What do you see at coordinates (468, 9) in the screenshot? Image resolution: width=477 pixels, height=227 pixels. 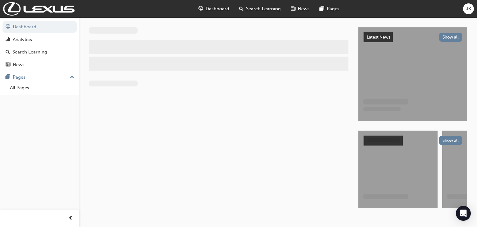 I see `button: JK` at bounding box center [468, 9].